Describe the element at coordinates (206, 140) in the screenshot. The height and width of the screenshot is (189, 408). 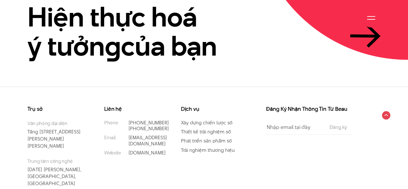
I see `a: Phát triển sản phẩm số` at that location.